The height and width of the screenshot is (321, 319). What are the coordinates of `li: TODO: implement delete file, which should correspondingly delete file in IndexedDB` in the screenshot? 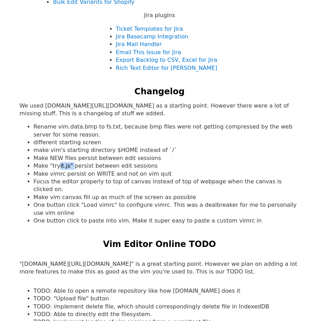 It's located at (166, 307).